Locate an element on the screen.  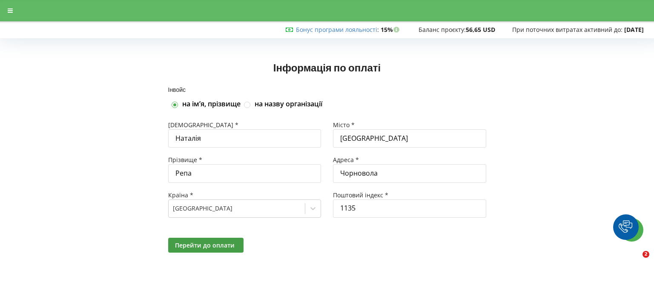
span: Інвойс is located at coordinates (177, 89).